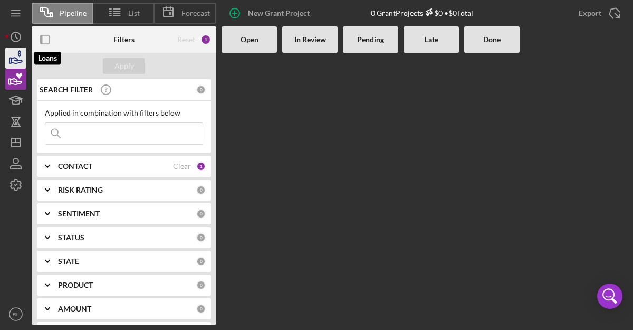 Image resolution: width=633 pixels, height=330 pixels. I want to click on text: RL, so click(16, 314).